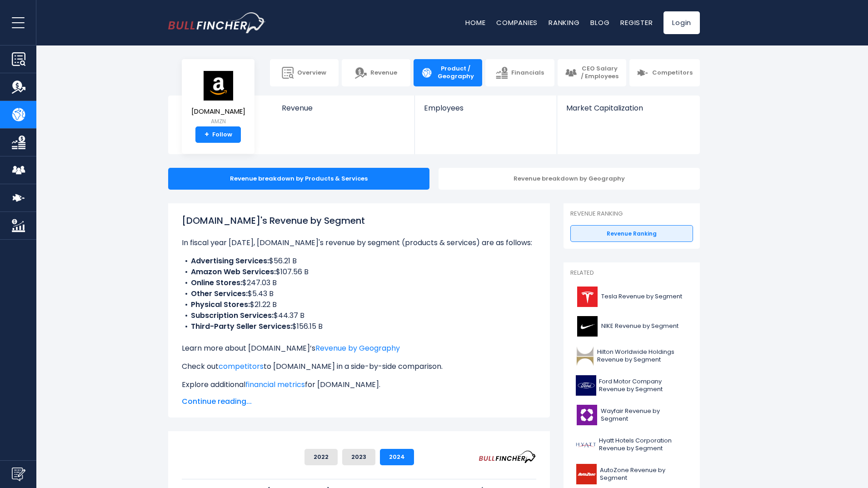 This screenshot has width=868, height=488. What do you see at coordinates (233, 315) in the screenshot?
I see `b: Subscription Services:` at bounding box center [233, 315].